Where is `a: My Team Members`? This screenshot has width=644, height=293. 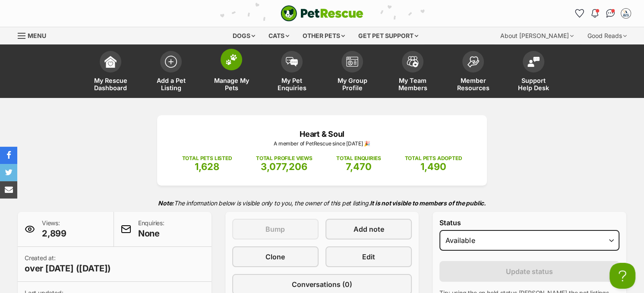 a: My Team Members is located at coordinates (413, 72).